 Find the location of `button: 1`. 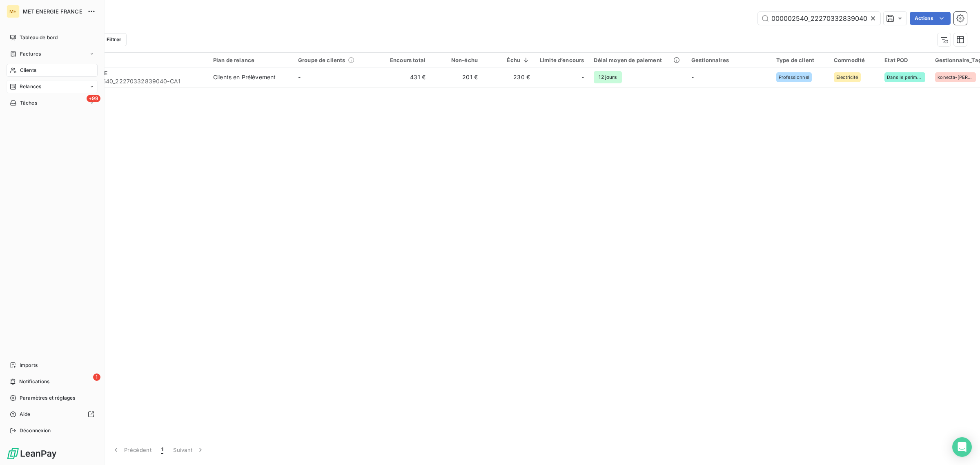

button: 1 is located at coordinates (162, 450).